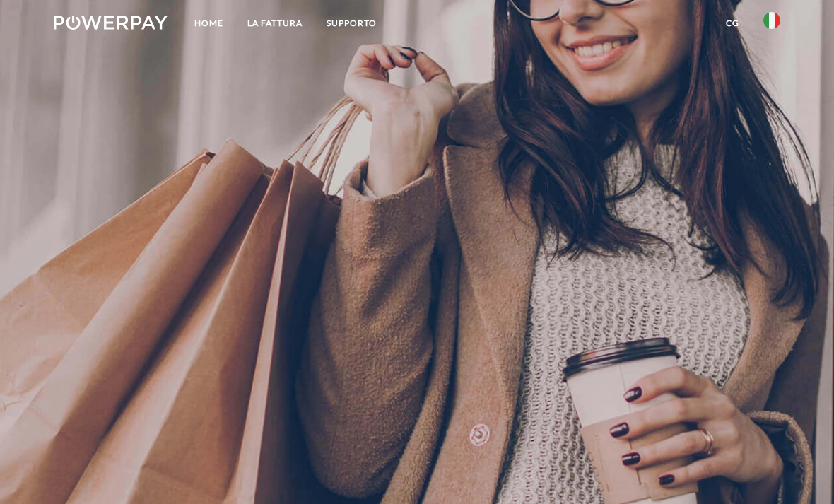 This screenshot has width=834, height=504. What do you see at coordinates (732, 23) in the screenshot?
I see `a: CG` at bounding box center [732, 23].